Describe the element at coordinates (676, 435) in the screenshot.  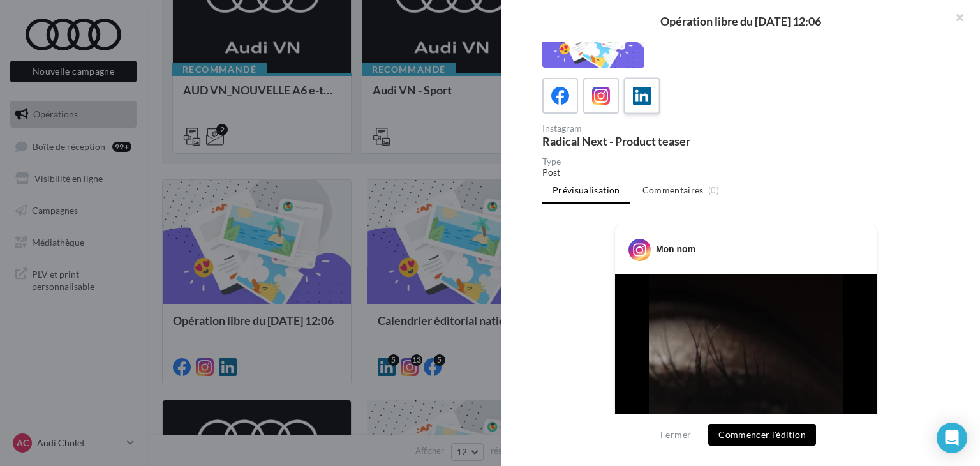
I see `button: Fermer` at that location.